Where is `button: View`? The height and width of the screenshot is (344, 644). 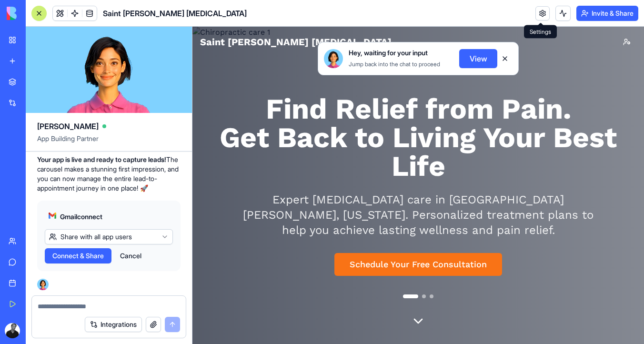 button: View is located at coordinates (478, 59).